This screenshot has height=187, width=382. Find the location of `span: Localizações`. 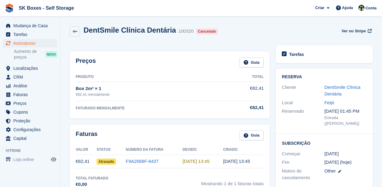

span: Localizações is located at coordinates (31, 68).